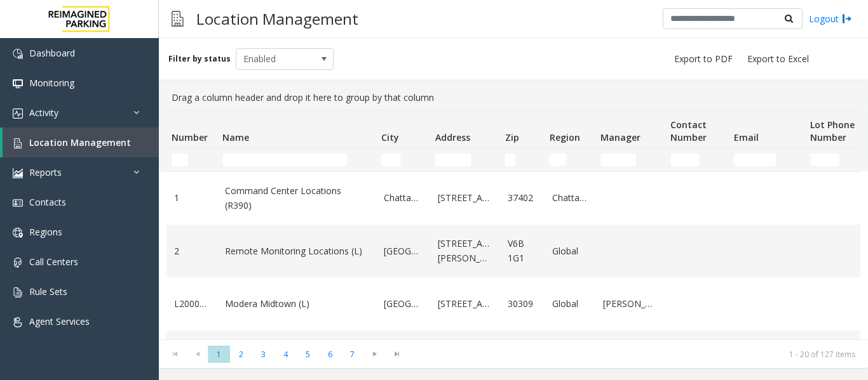 The image size is (868, 380). I want to click on a: 37402, so click(522, 198).